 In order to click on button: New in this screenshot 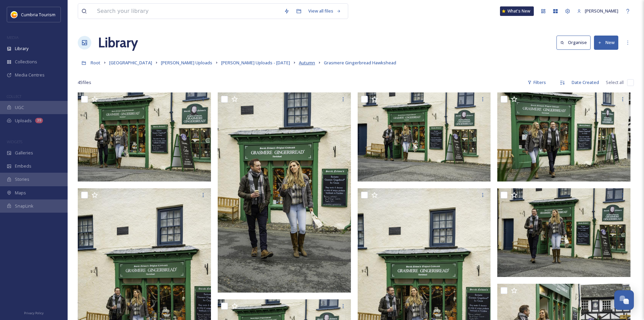, I will do `click(606, 42)`.